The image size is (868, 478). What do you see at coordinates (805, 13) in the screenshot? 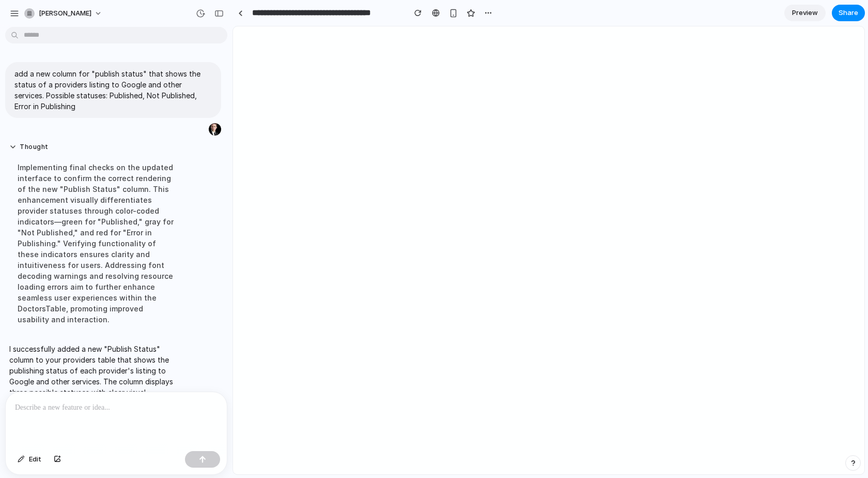
I see `span: Preview` at bounding box center [805, 13].